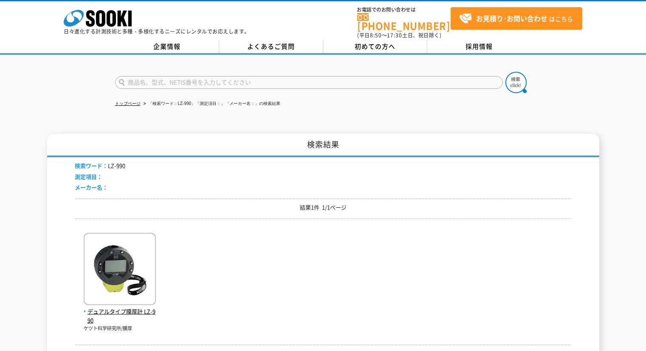 This screenshot has width=646, height=351. Describe the element at coordinates (517, 18) in the screenshot. I see `a: お見積り･お問い合わせはこちら` at that location.